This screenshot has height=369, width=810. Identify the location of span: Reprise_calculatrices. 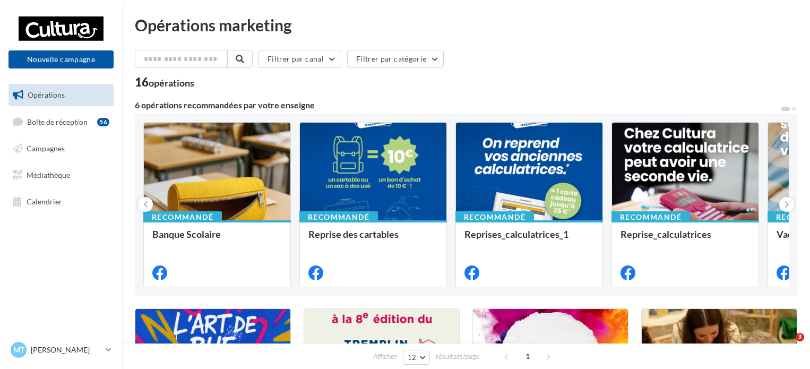
(666, 234).